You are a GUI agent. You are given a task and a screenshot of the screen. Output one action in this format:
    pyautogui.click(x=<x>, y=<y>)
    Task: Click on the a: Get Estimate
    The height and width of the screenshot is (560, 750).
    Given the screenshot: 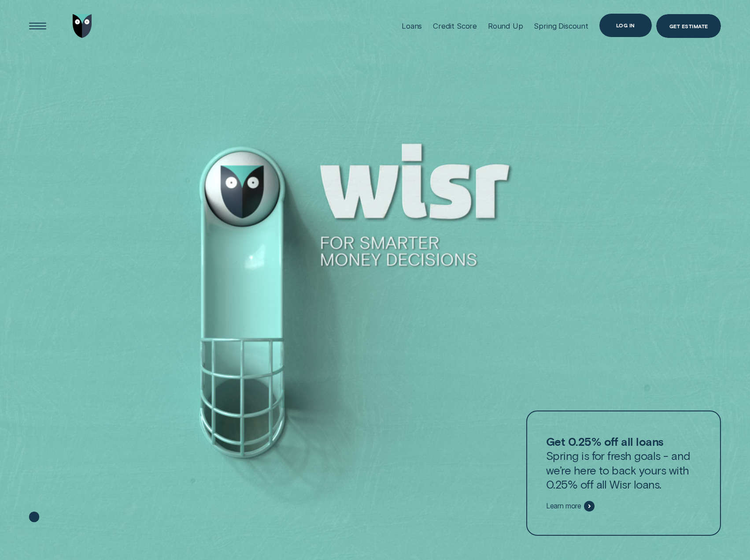 What is the action you would take?
    pyautogui.click(x=689, y=26)
    